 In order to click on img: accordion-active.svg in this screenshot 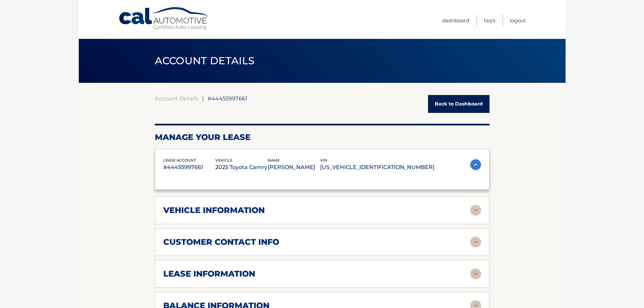, I will do `click(476, 165)`.